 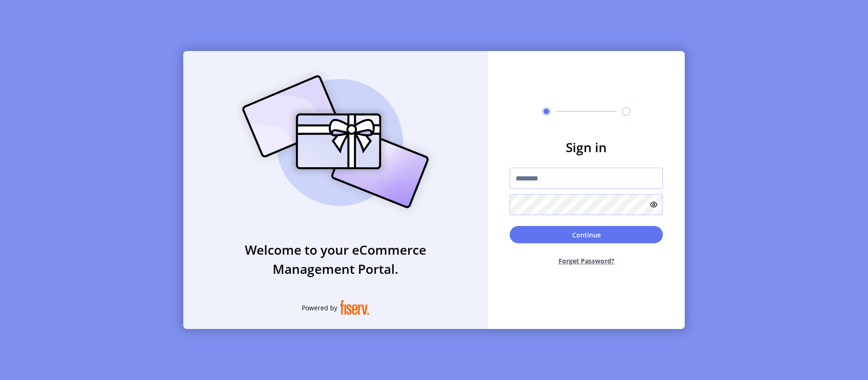 What do you see at coordinates (335, 142) in the screenshot?
I see `img: card_Illustration.svg` at bounding box center [335, 142].